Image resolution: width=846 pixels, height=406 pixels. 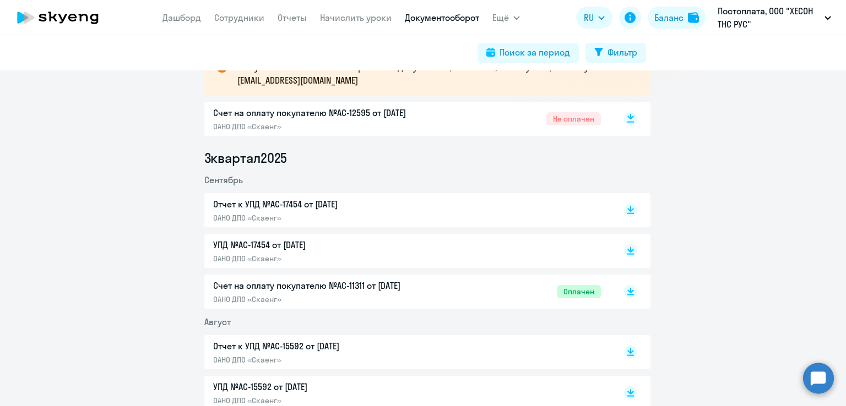 I want to click on button: Балансbalance, so click(x=676, y=18).